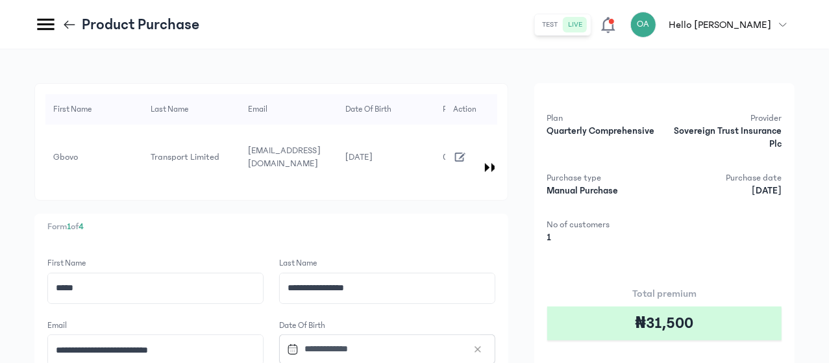 This screenshot has height=363, width=829. Describe the element at coordinates (604, 238) in the screenshot. I see `p: 1` at that location.